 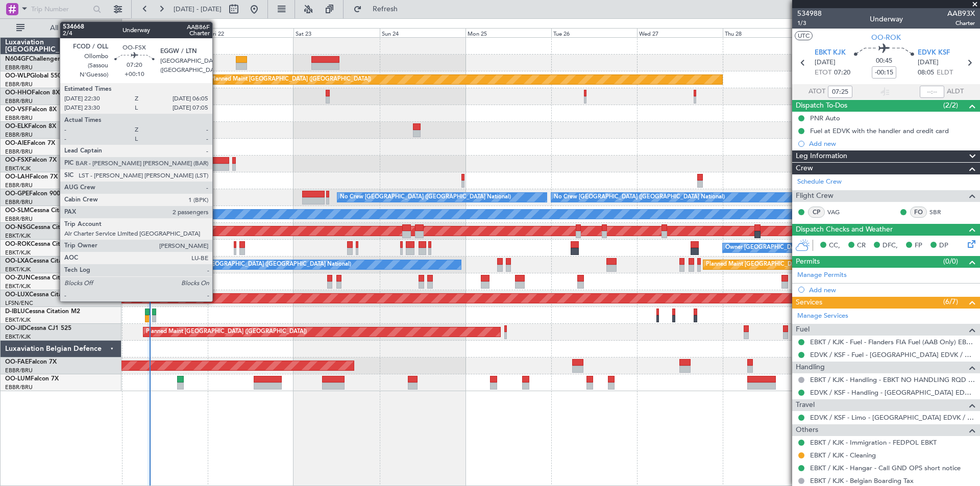 I want to click on a: EBKT / KJK - Fuel - Flanders FIA Fuel (AAB Only) EBKT / KJK, so click(x=892, y=342).